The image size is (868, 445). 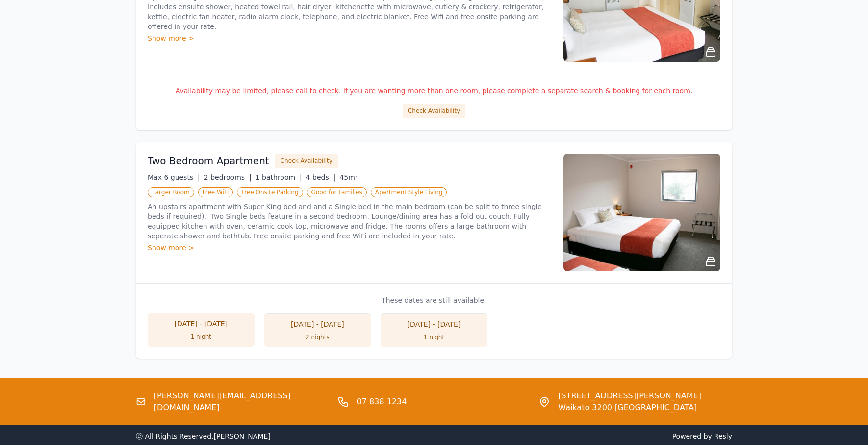 What do you see at coordinates (216, 192) in the screenshot?
I see `span: Free WiFi` at bounding box center [216, 192].